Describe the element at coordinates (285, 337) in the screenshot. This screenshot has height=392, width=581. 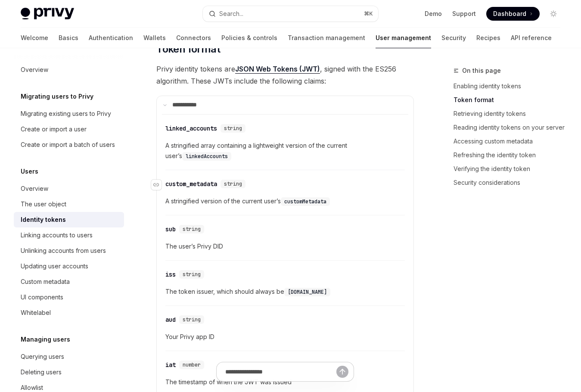
I see `span: Your Privy app ID` at that location.